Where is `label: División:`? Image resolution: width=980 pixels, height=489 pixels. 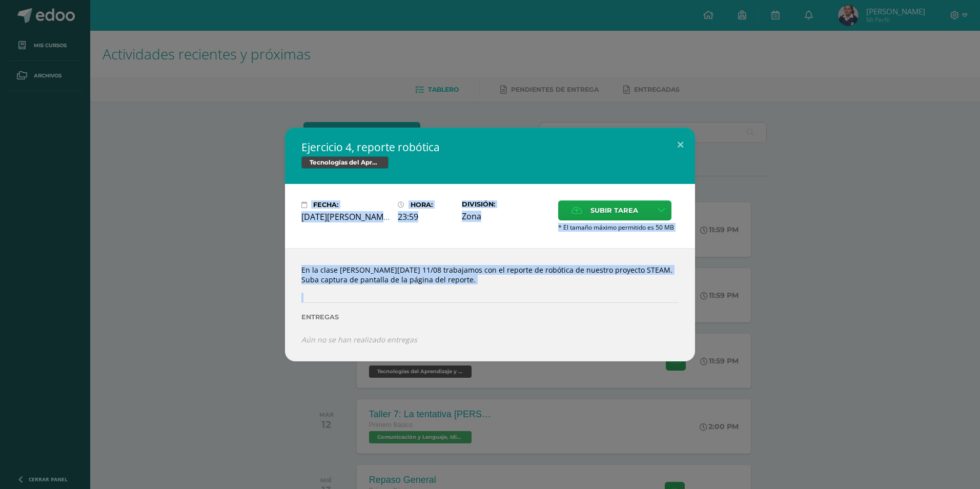
label: División: is located at coordinates (506, 204).